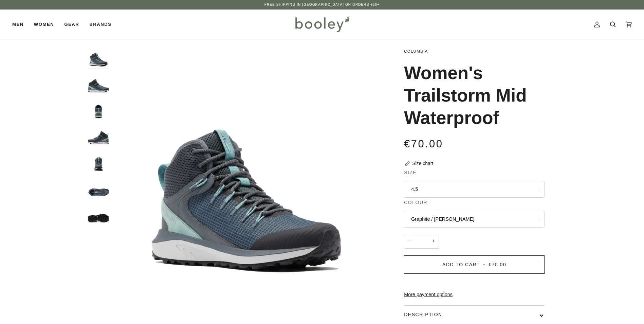 The height and width of the screenshot is (324, 644). What do you see at coordinates (416, 203) in the screenshot?
I see `span: Colour` at bounding box center [416, 203].